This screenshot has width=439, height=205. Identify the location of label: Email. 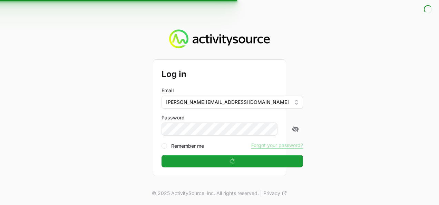
(168, 90).